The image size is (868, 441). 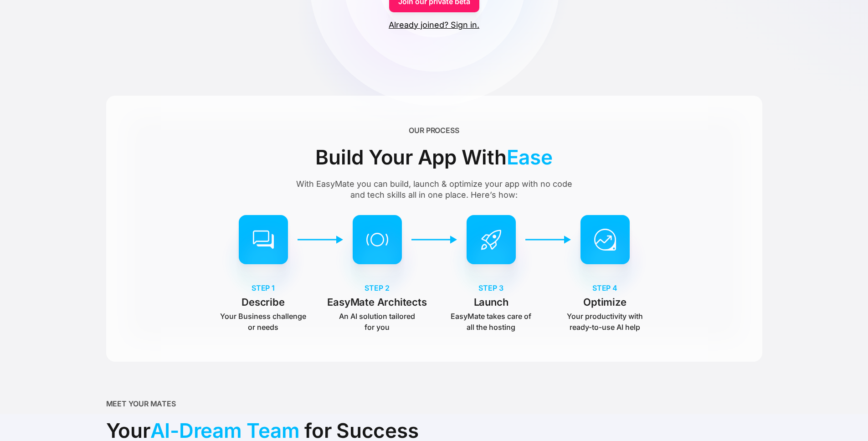 What do you see at coordinates (434, 25) in the screenshot?
I see `a: Already joined? Sign in.` at bounding box center [434, 25].